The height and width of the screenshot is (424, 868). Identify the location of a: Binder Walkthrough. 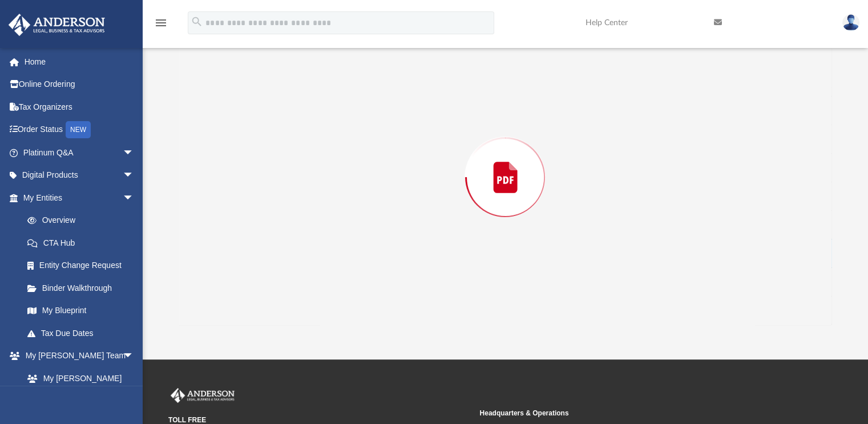
(83, 288).